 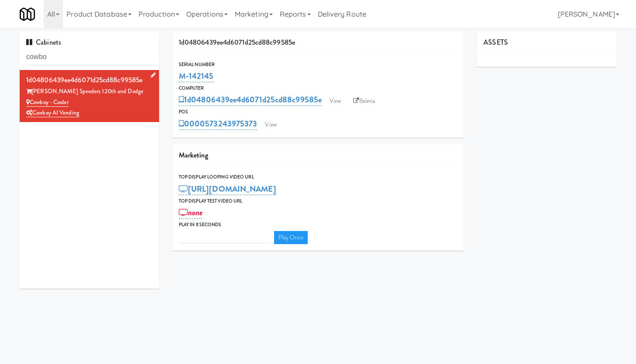 What do you see at coordinates (318, 201) in the screenshot?
I see `div: Top Display Test Video Url` at bounding box center [318, 201].